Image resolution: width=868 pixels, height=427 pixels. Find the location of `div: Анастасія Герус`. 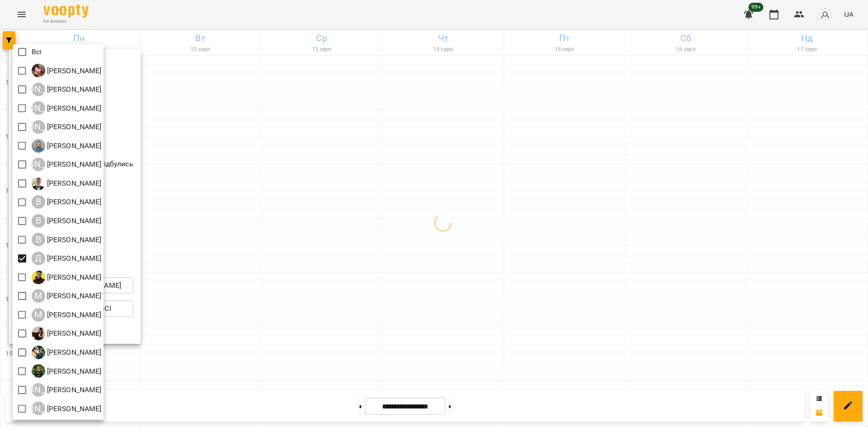

div: Анастасія Герус is located at coordinates (67, 127).